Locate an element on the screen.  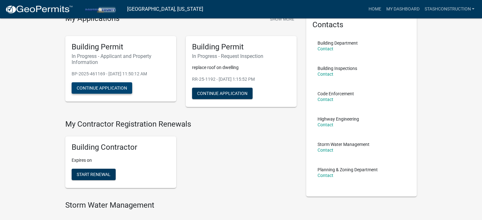
p: Code Enforcement is located at coordinates (336, 94).